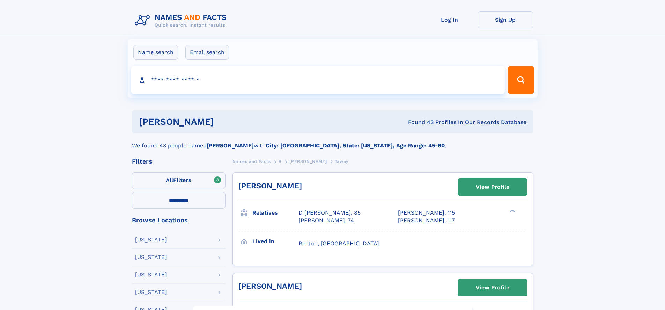  Describe the element at coordinates (169, 180) in the screenshot. I see `span: All` at that location.